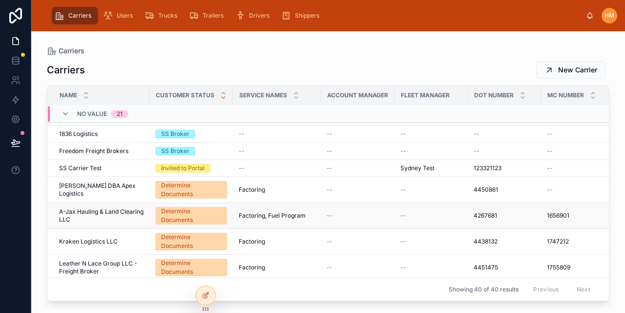 The width and height of the screenshot is (625, 313). I want to click on span: Trailers, so click(213, 16).